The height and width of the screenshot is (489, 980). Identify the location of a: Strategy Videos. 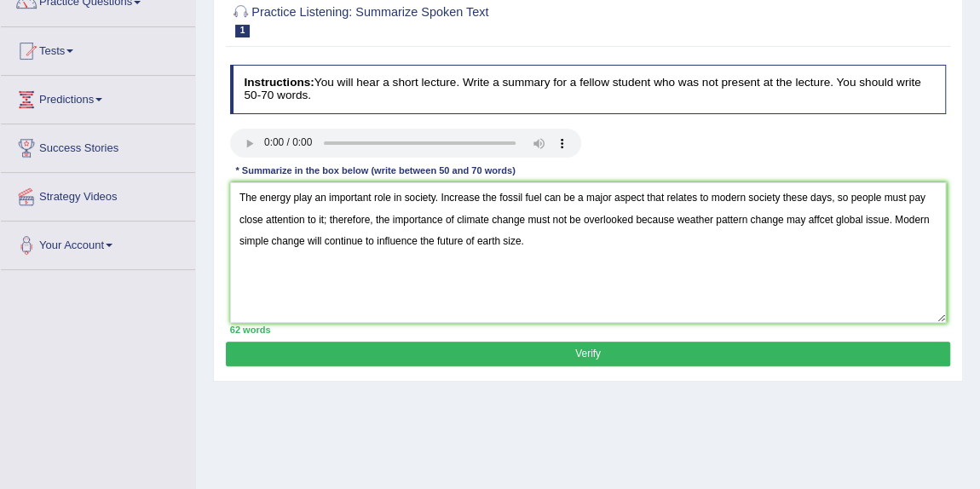
(98, 194).